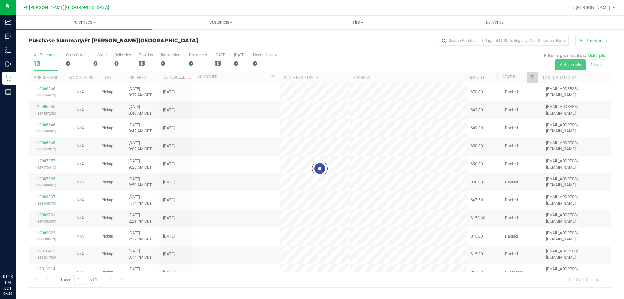 The image size is (624, 299). Describe the element at coordinates (8, 64) in the screenshot. I see `inline-svg: Outbound` at that location.